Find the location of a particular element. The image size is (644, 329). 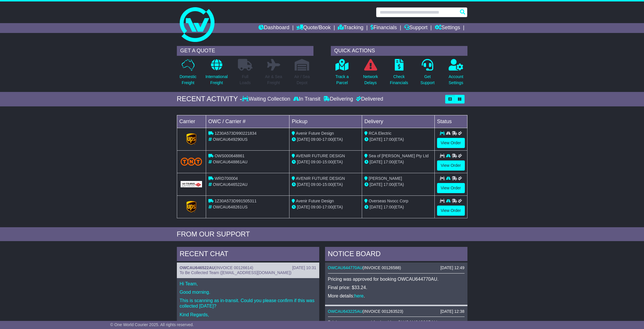

a: Quote/Book is located at coordinates (314, 28).